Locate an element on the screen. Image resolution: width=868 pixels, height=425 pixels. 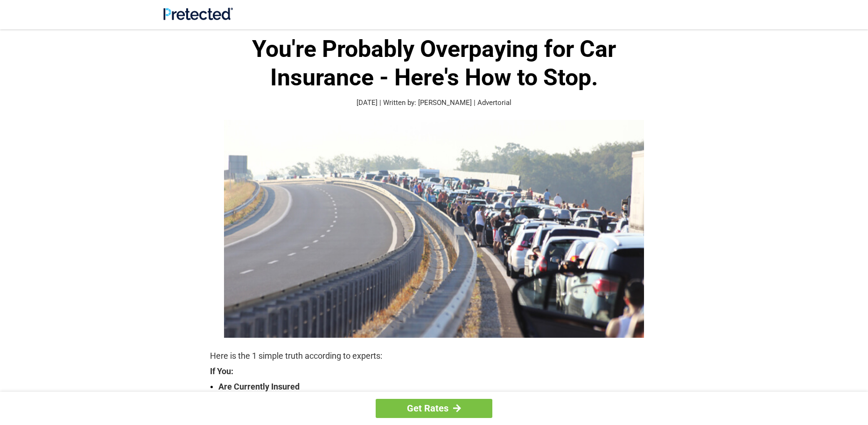
strong: If You: is located at coordinates (434, 371).